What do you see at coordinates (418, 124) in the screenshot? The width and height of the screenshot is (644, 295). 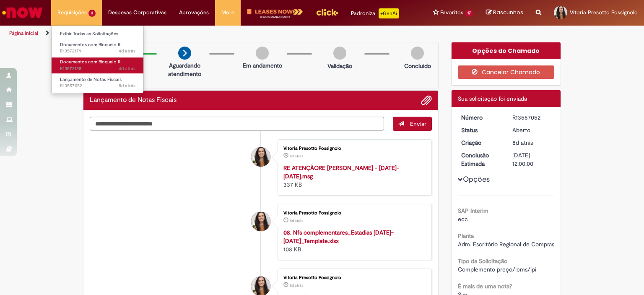 I see `span: Enviar` at bounding box center [418, 124].